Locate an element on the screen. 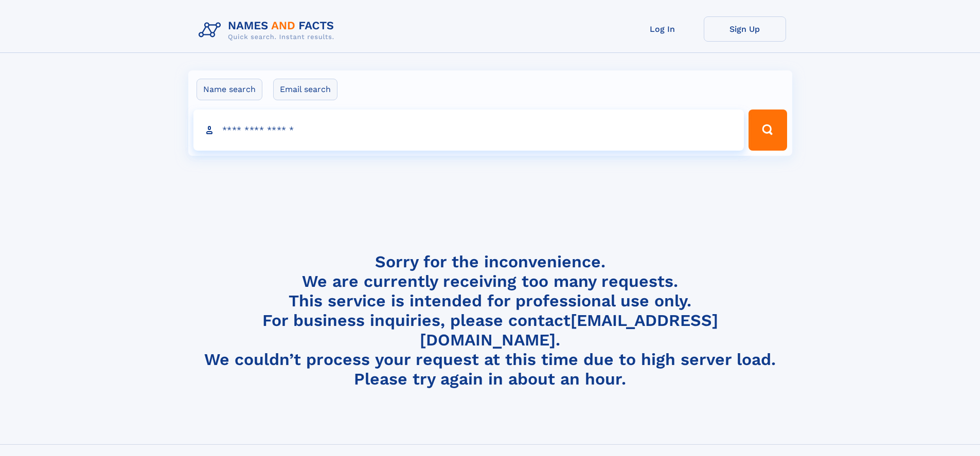  label: Name search is located at coordinates (229, 89).